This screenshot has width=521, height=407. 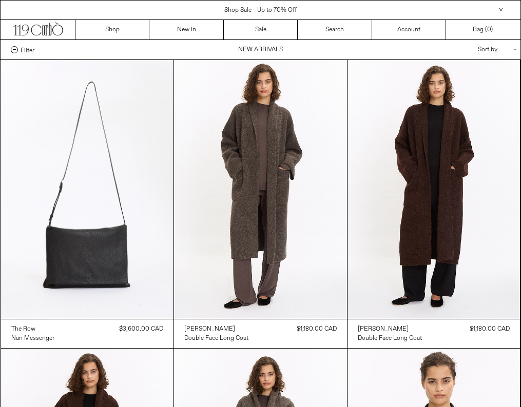 I want to click on a: Account, so click(x=409, y=30).